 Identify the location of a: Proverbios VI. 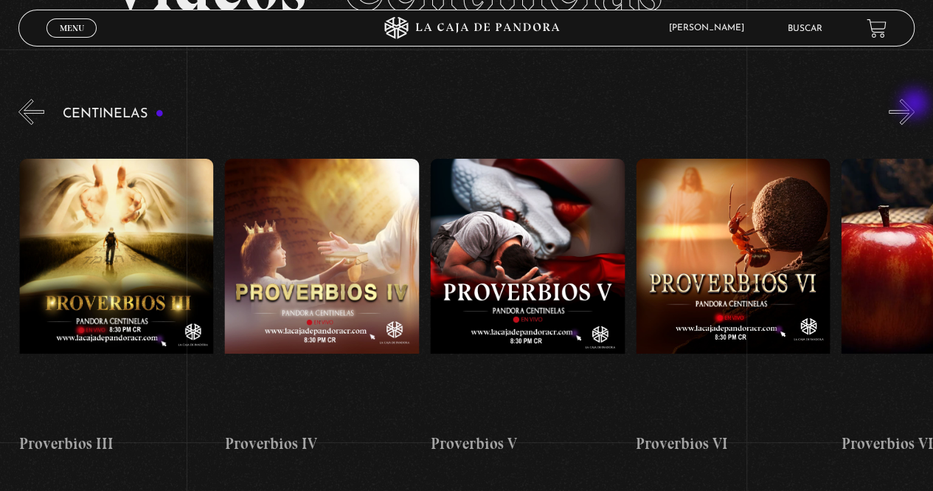
(733, 307).